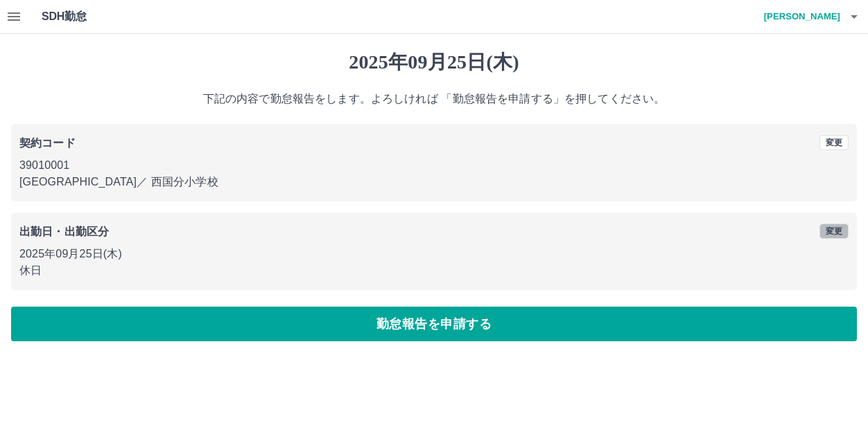 This screenshot has width=868, height=443. Describe the element at coordinates (434, 254) in the screenshot. I see `p: 2025年09月25日(木)` at that location.